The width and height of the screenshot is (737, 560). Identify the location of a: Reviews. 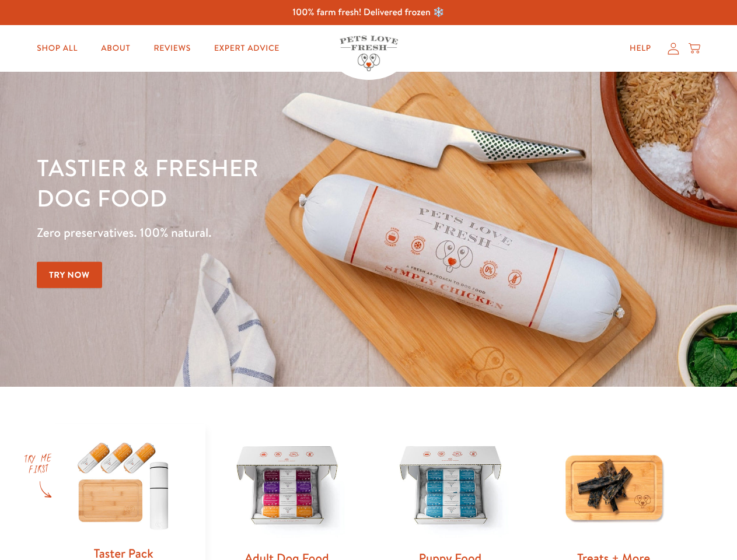
(172, 49).